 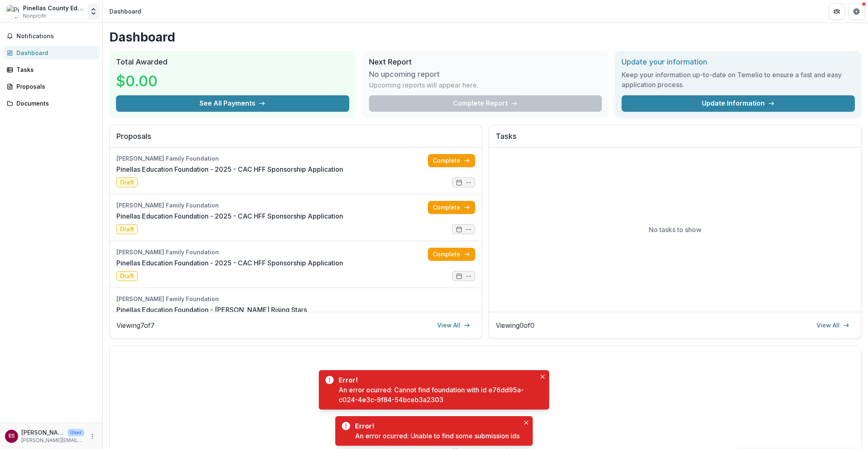 I want to click on div: Pinellas County Education Foundation Inc, so click(x=54, y=8).